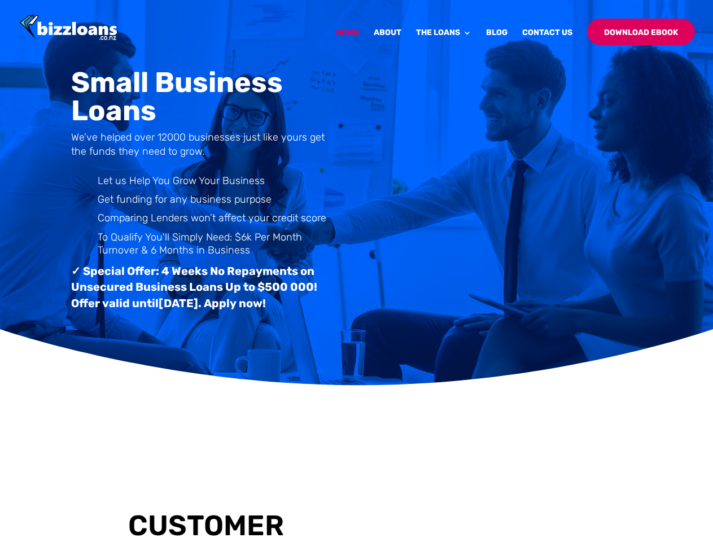  What do you see at coordinates (206, 147) in the screenshot?
I see `h4: We’ve helped over 12000 businesses just like yours get the funds they need to grow.` at bounding box center [206, 147].